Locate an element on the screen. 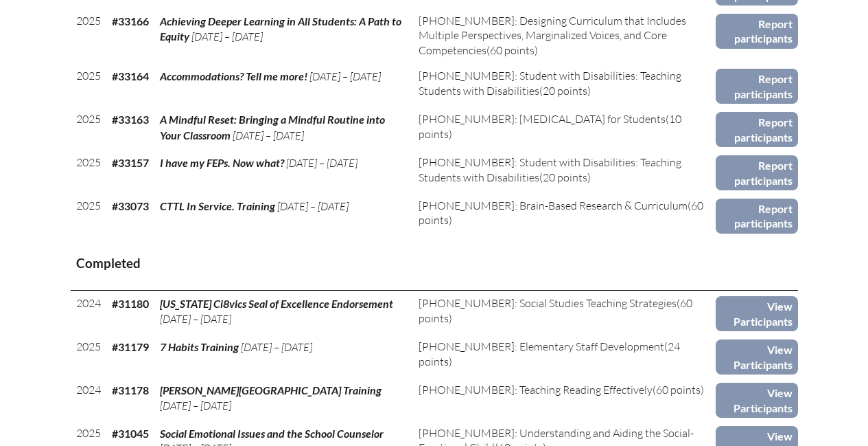  span: A Mindful Reset: Bringing a Mindful Routine into Your Classroom is located at coordinates (272, 126).